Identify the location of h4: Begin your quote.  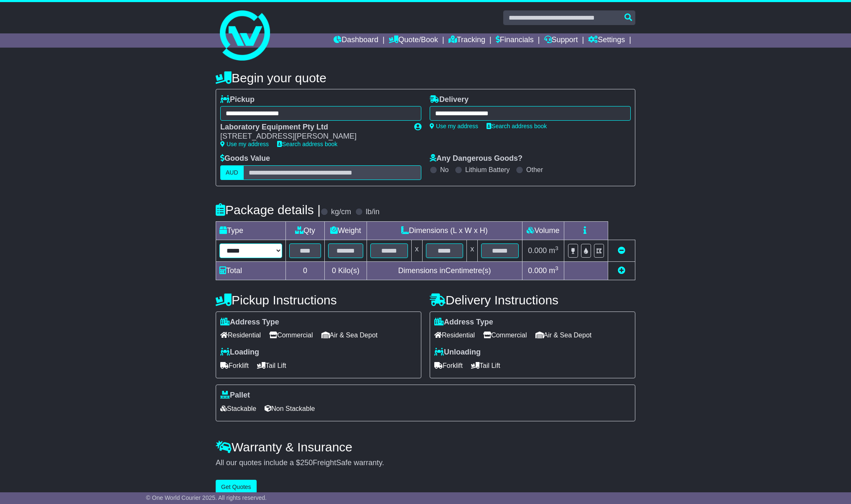
(425, 77).